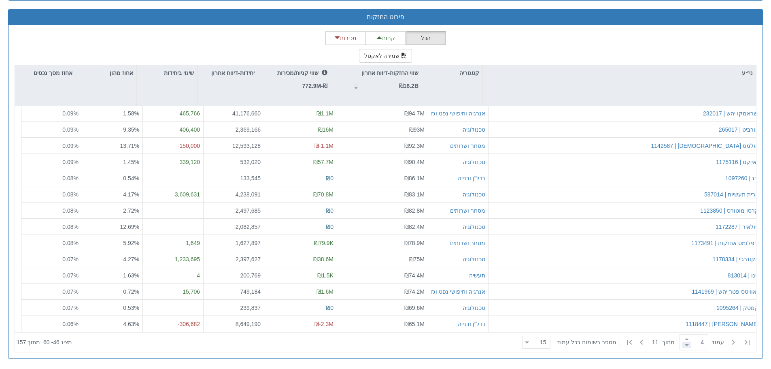  Describe the element at coordinates (112, 307) in the screenshot. I see `div: 0.53 %` at that location.